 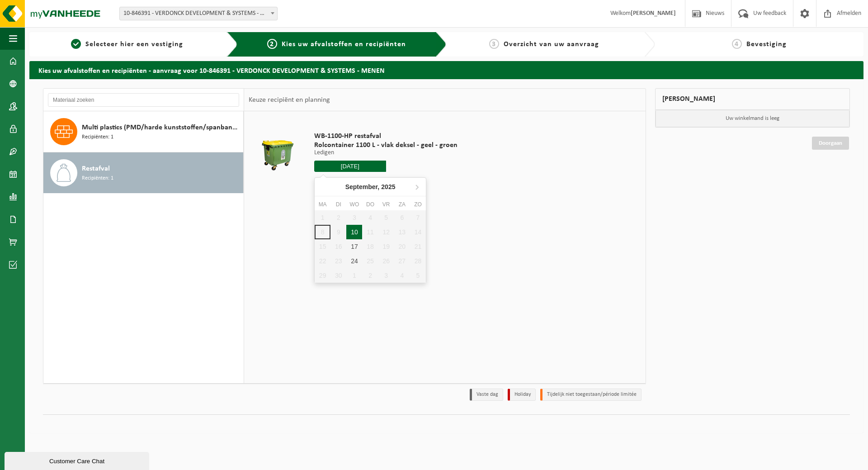 I want to click on span: Multi plastics (PMD/harde kunststoffen/spanbanden/EPS/folie naturel/folie gemengd), so click(x=161, y=128).